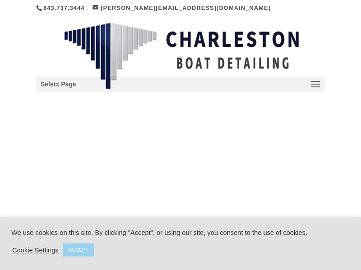  I want to click on a: 843.737.3444, so click(64, 8).